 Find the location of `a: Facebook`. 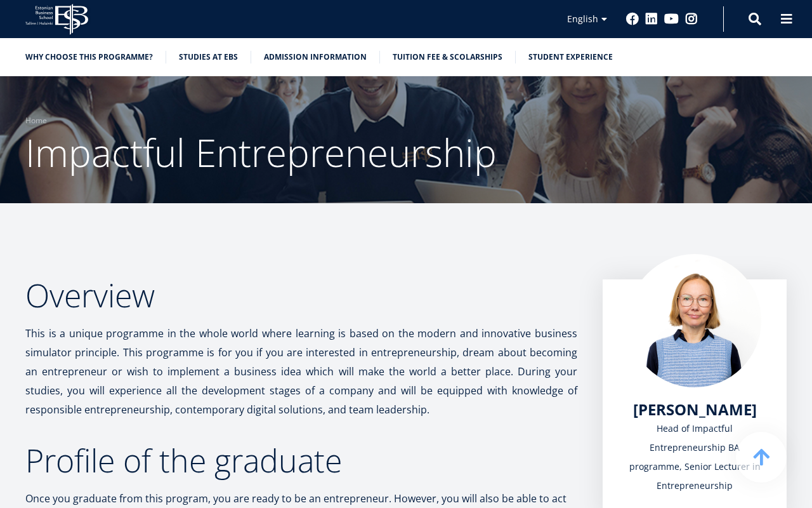

a: Facebook is located at coordinates (633, 19).